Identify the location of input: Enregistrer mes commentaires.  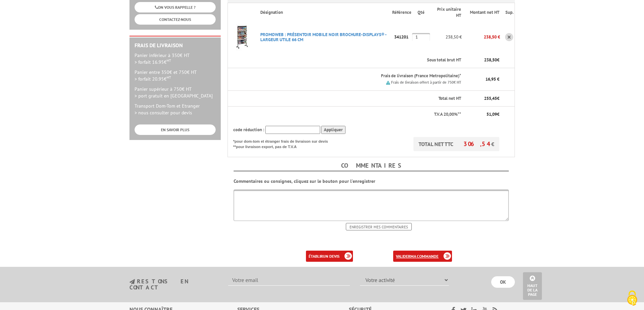
(379, 227).